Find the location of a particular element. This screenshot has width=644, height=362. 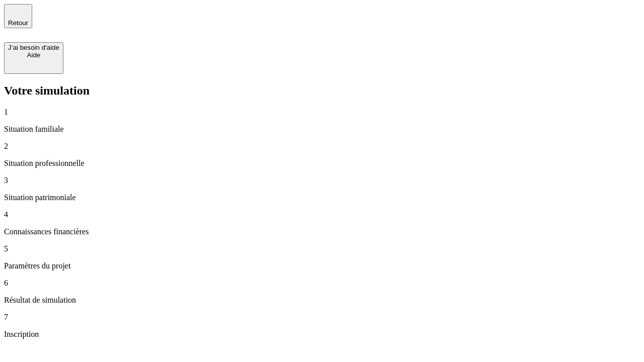

div: Aide is located at coordinates (33, 55).